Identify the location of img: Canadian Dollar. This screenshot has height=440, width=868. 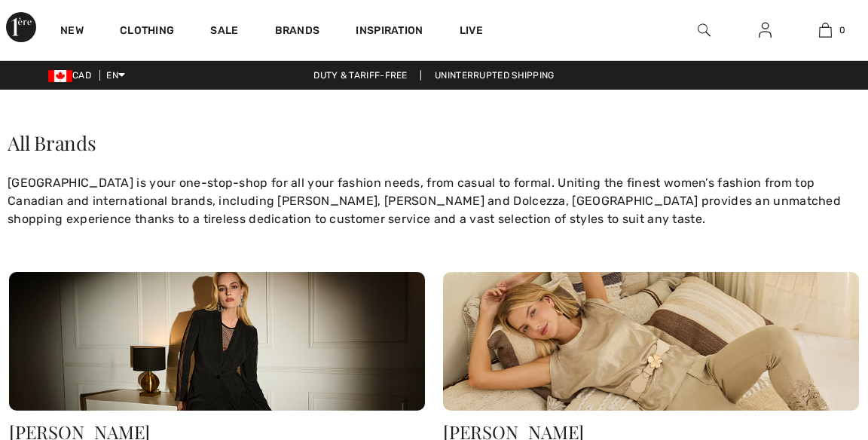
(60, 76).